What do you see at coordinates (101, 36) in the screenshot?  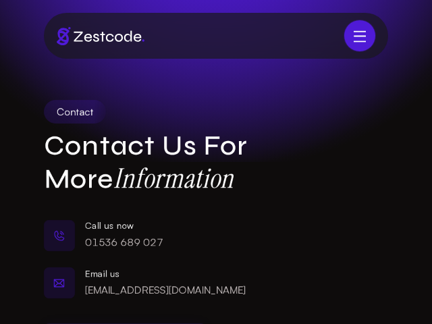 I see `img: Brand logo of zestcode digital` at bounding box center [101, 36].